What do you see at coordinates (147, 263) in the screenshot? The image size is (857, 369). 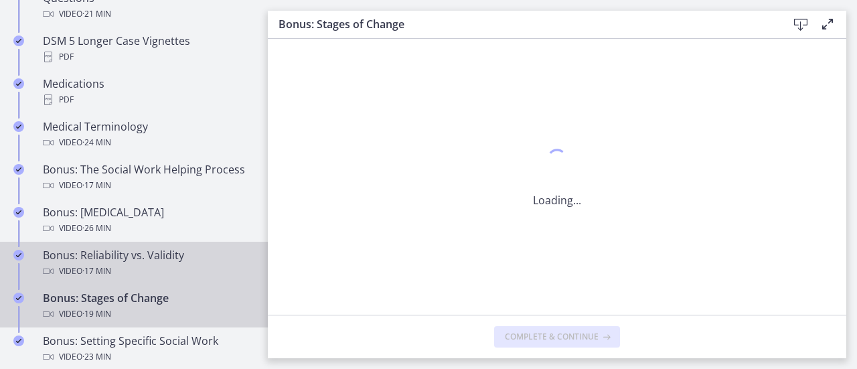 I see `div: Bonus: Reliability vs. Validity` at bounding box center [147, 263].